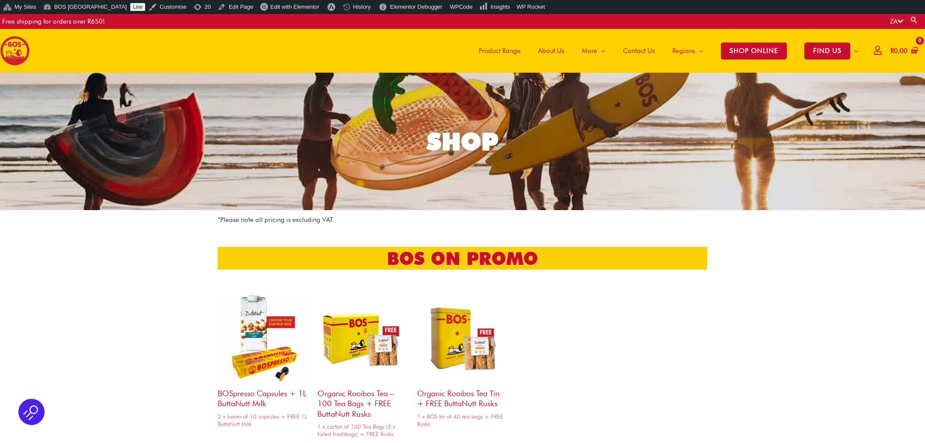 The height and width of the screenshot is (443, 925). What do you see at coordinates (828, 51) in the screenshot?
I see `span: FIND US` at bounding box center [828, 51].